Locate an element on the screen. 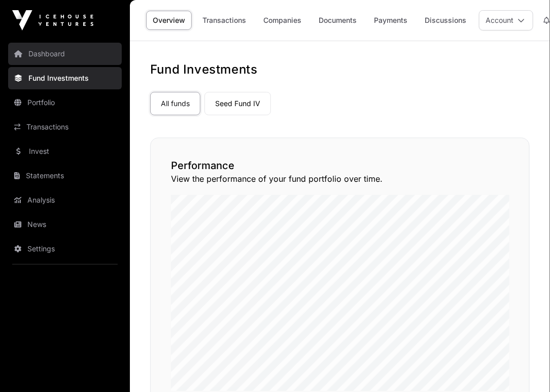  div: 聊天小组件 is located at coordinates (524, 367).